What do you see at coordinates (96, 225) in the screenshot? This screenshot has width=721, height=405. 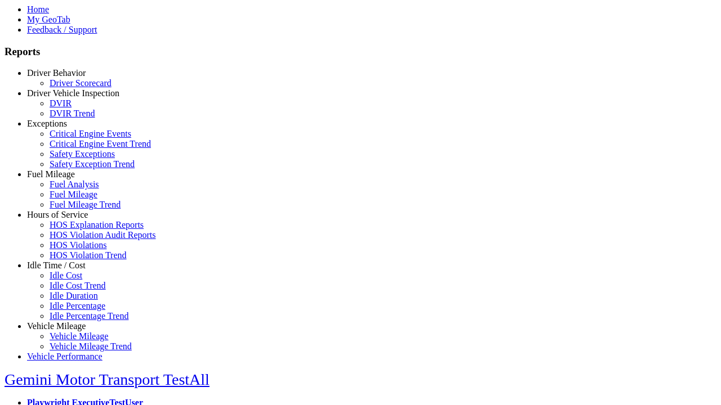 I see `a: HOS Explanation Reports` at bounding box center [96, 225].